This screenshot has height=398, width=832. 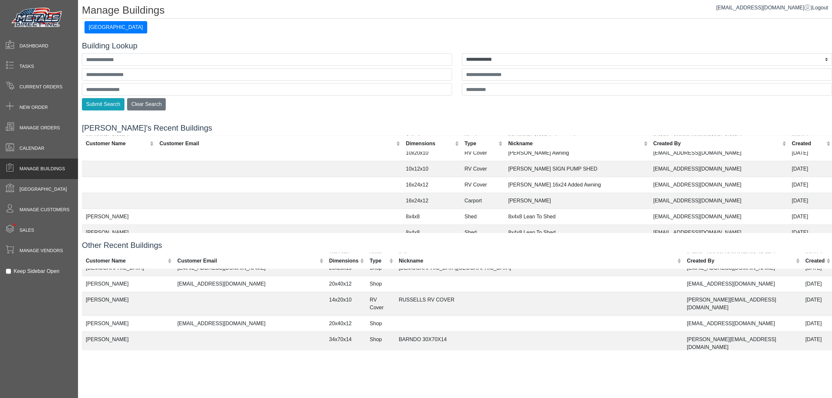 What do you see at coordinates (41, 87) in the screenshot?
I see `span: Current Orders` at bounding box center [41, 87].